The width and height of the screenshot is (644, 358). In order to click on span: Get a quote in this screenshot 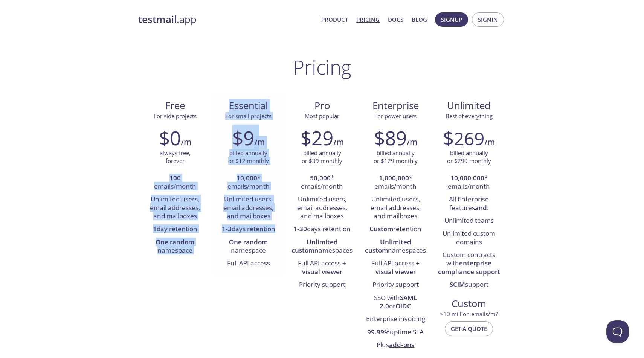, I will do `click(469, 329)`.